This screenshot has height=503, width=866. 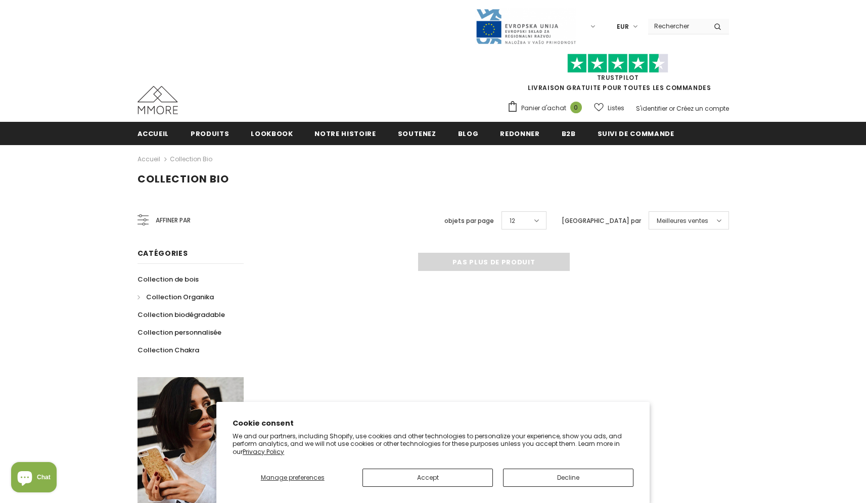 What do you see at coordinates (618, 75) in the screenshot?
I see `span: LIVRAISON GRATUITE POUR TOUTES LES COMMANDES` at bounding box center [618, 75].